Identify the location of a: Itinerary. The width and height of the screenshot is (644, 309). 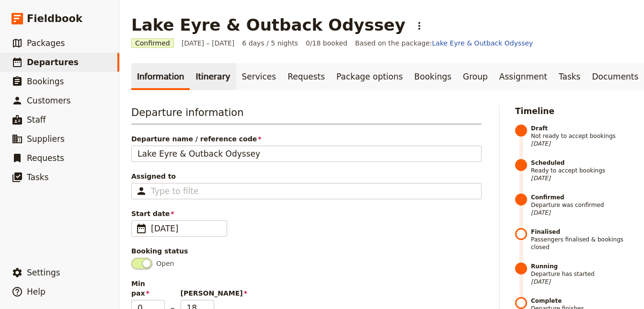
(213, 76).